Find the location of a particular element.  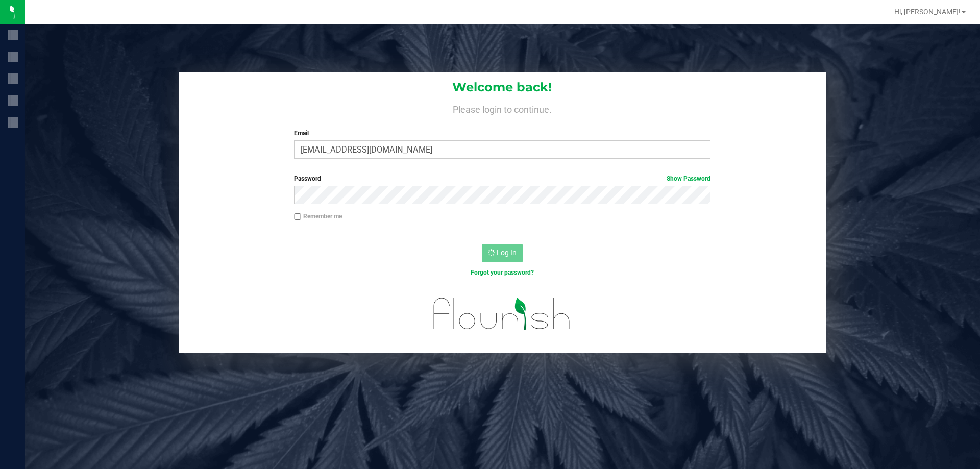

a: Show Password is located at coordinates (688, 179).